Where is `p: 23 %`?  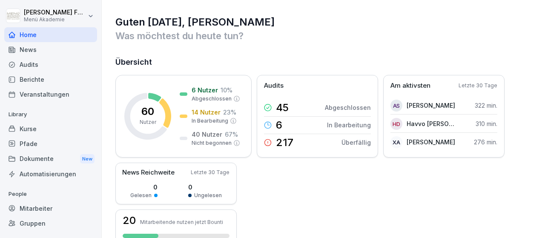
p: 23 % is located at coordinates (229, 112).